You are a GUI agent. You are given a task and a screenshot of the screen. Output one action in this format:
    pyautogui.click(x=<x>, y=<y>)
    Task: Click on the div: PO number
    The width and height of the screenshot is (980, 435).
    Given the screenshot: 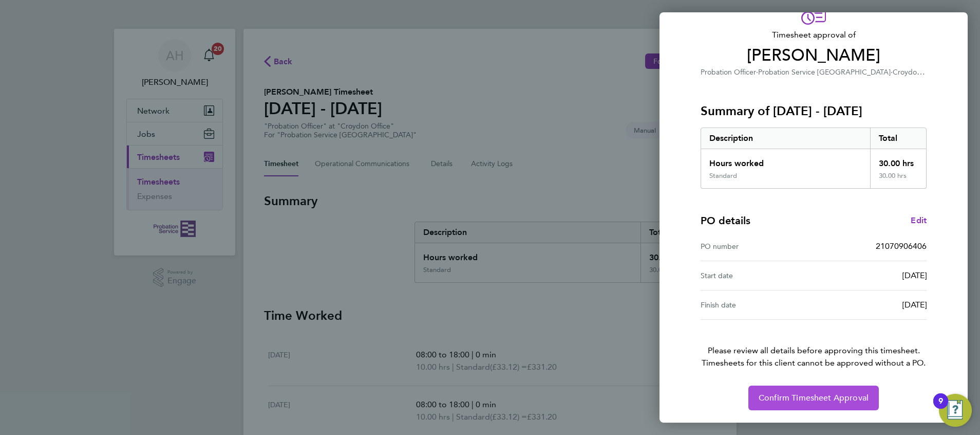 What is the action you would take?
    pyautogui.click(x=756, y=246)
    